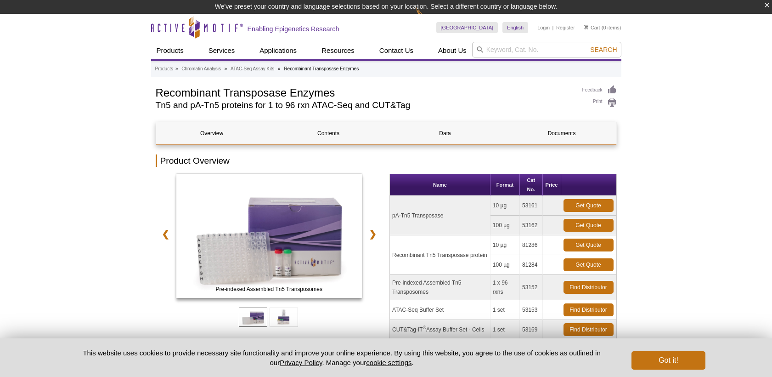  Describe the element at coordinates (440, 310) in the screenshot. I see `td: ATAC-Seq Buffer Set` at that location.